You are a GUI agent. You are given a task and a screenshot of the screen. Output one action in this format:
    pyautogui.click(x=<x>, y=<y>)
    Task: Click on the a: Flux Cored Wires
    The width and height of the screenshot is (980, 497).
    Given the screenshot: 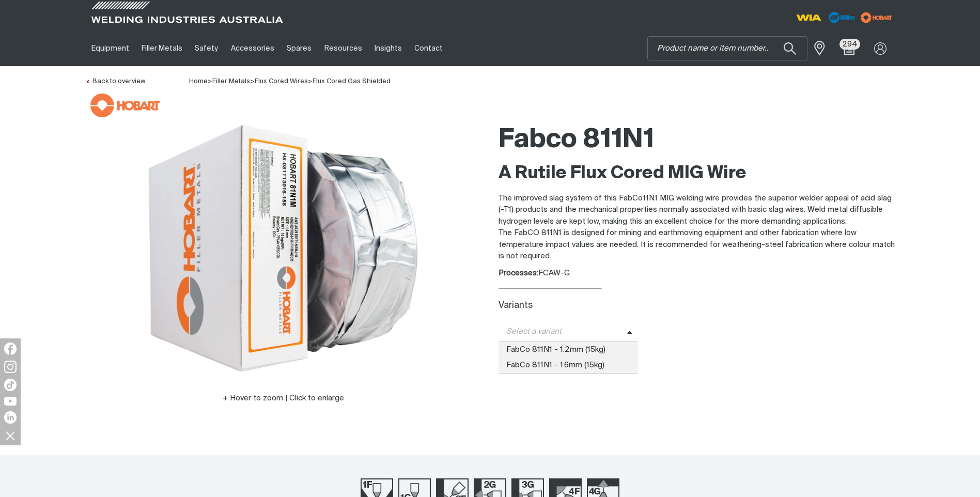 What is the action you would take?
    pyautogui.click(x=281, y=81)
    